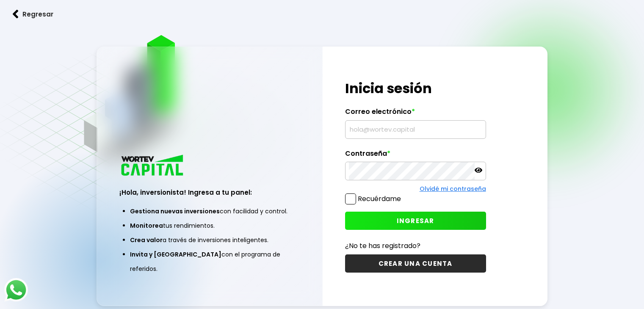 The image size is (644, 309). I want to click on button: CREAR UNA CUENTA, so click(416, 263).